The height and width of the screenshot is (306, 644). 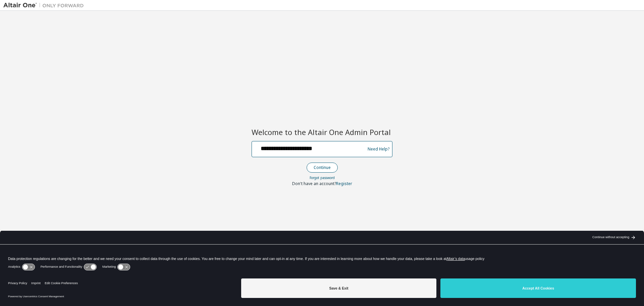 What do you see at coordinates (322, 178) in the screenshot?
I see `a: Forgot password` at bounding box center [322, 178].